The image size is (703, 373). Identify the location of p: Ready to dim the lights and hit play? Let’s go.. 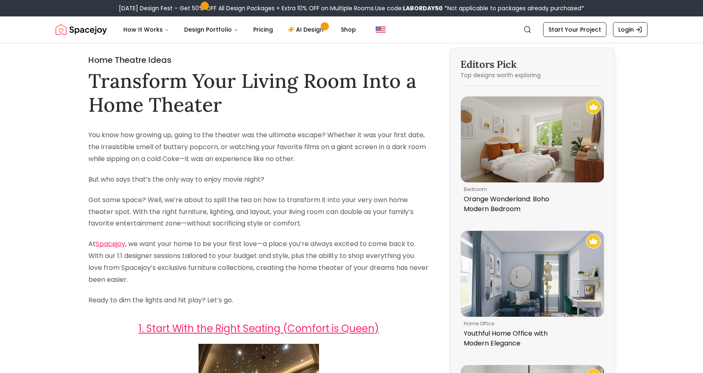
(259, 301).